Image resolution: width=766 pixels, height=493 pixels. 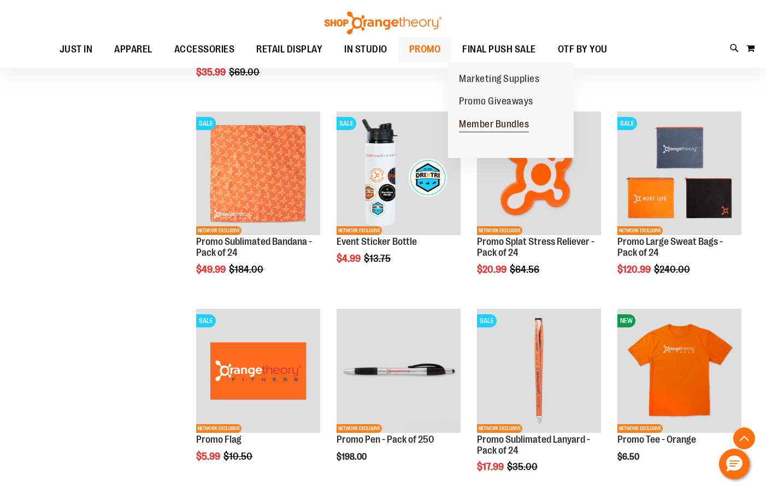 I want to click on a: FINAL PUSH SALE, so click(x=499, y=50).